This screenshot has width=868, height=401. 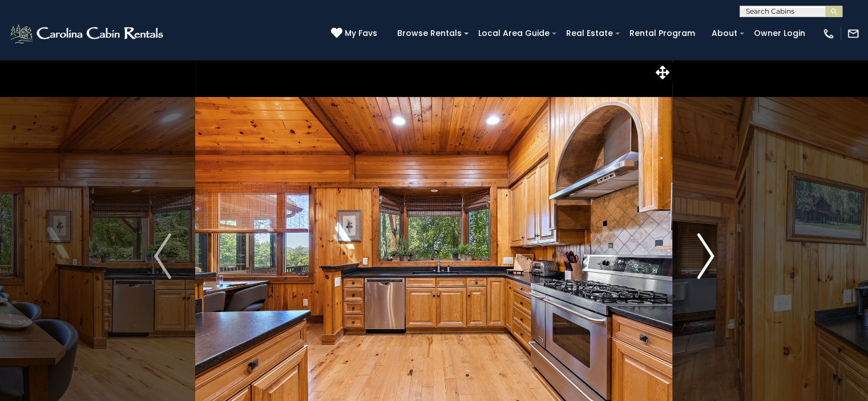 What do you see at coordinates (513, 33) in the screenshot?
I see `a: Local Area Guide` at bounding box center [513, 33].